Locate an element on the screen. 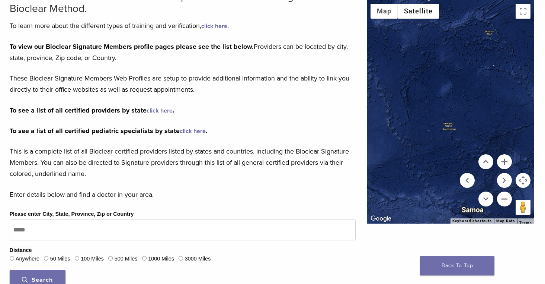  label: 100 Miles is located at coordinates (92, 259).